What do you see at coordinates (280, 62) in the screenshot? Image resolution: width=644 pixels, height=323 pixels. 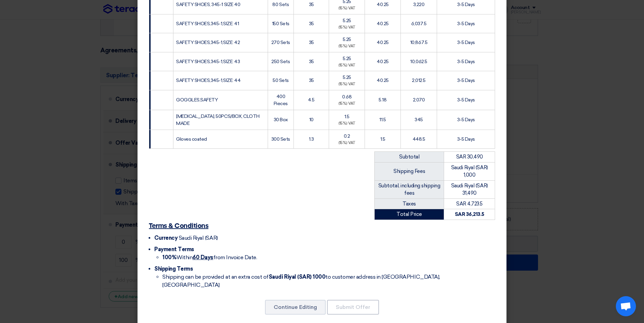 I see `span: 250 Sets` at bounding box center [280, 62].